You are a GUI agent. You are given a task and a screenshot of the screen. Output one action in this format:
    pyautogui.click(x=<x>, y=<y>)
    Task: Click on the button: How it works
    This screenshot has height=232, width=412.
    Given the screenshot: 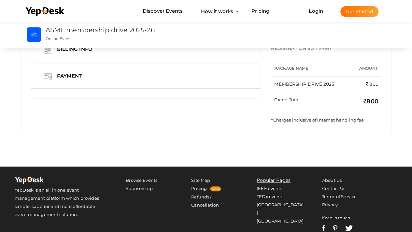 What is the action you would take?
    pyautogui.click(x=217, y=11)
    